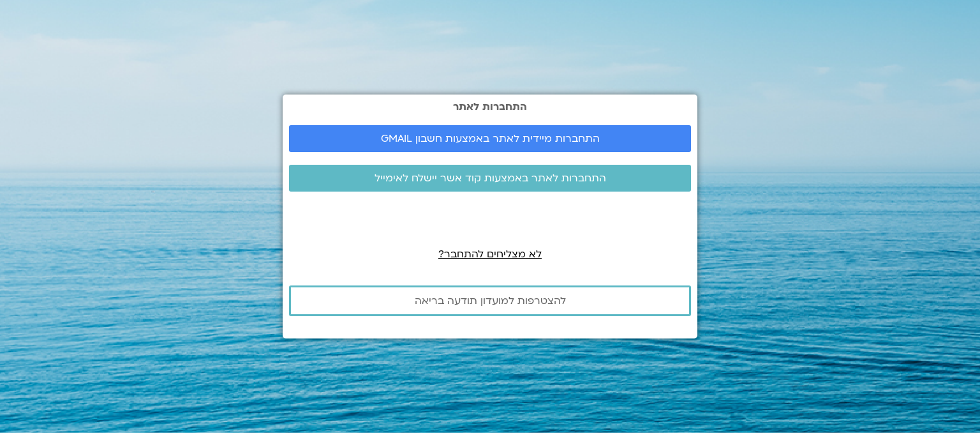 The height and width of the screenshot is (433, 980). What do you see at coordinates (490, 107) in the screenshot?
I see `h2: התחברות לאתר` at bounding box center [490, 107].